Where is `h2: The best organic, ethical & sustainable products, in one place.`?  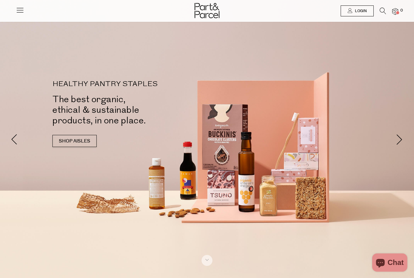 h2: The best organic, ethical & sustainable products, in one place. is located at coordinates (134, 110).